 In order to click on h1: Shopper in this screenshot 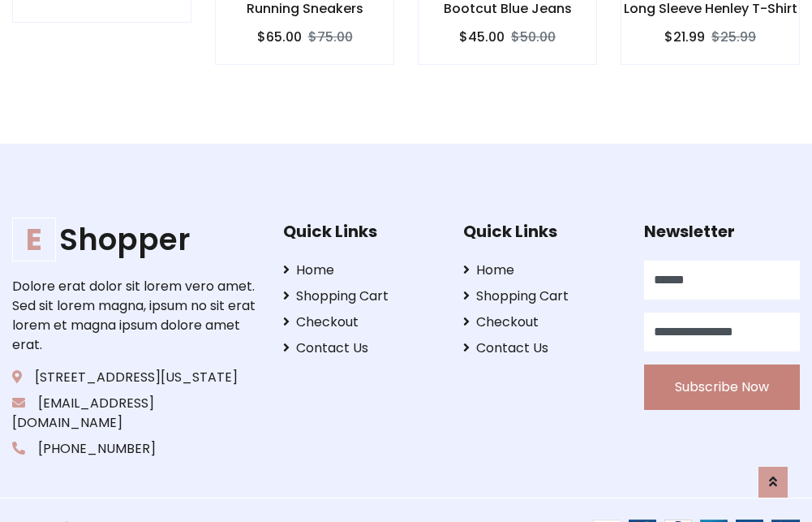, I will do `click(134, 240)`.